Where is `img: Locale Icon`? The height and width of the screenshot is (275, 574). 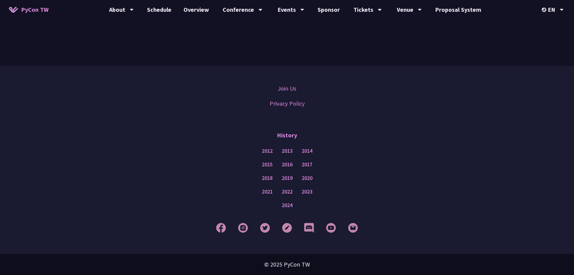 img: Locale Icon is located at coordinates (545, 10).